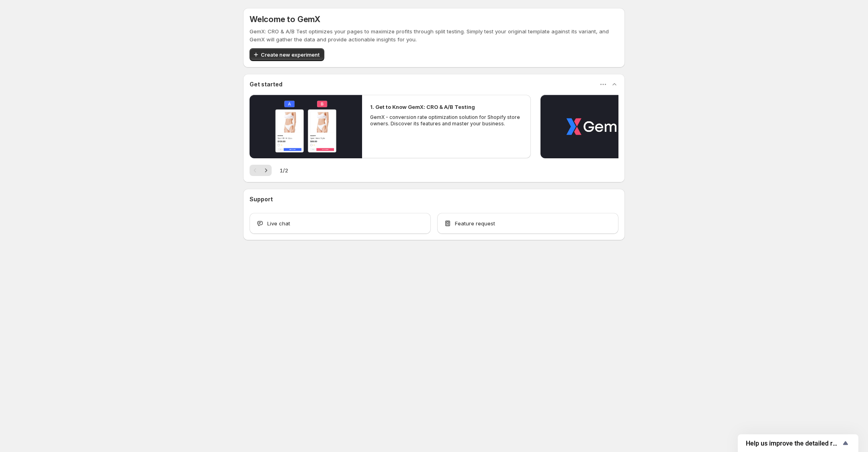  I want to click on span: Feature request, so click(475, 224).